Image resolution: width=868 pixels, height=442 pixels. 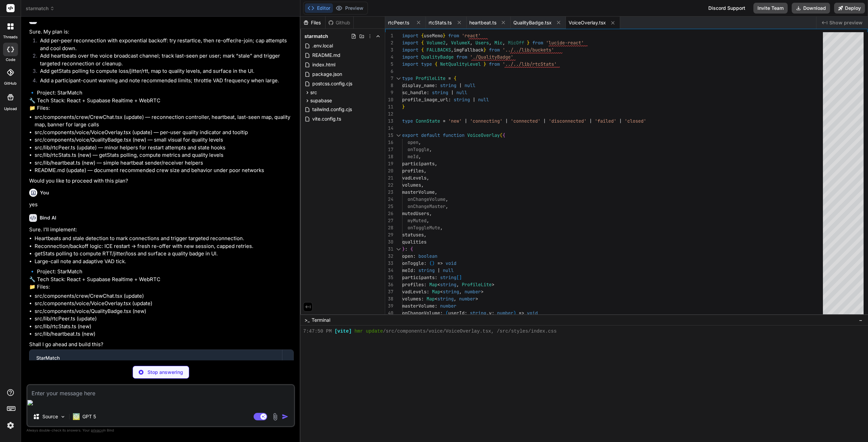 What do you see at coordinates (164, 246) in the screenshot?
I see `li: Reconnection/backoff logic: ICE restart → fresh re-offer with new session, capped retries.` at bounding box center [164, 246].